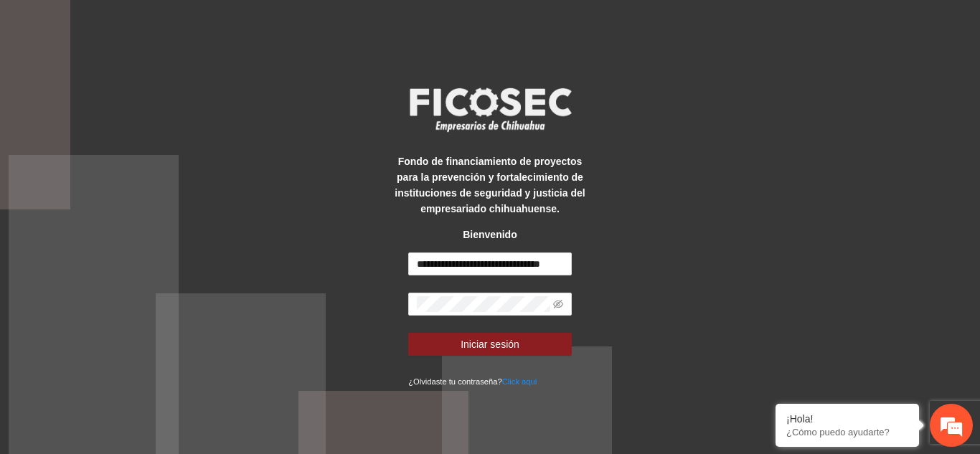 The image size is (980, 454). Describe the element at coordinates (490, 345) in the screenshot. I see `span: Iniciar sesión` at that location.